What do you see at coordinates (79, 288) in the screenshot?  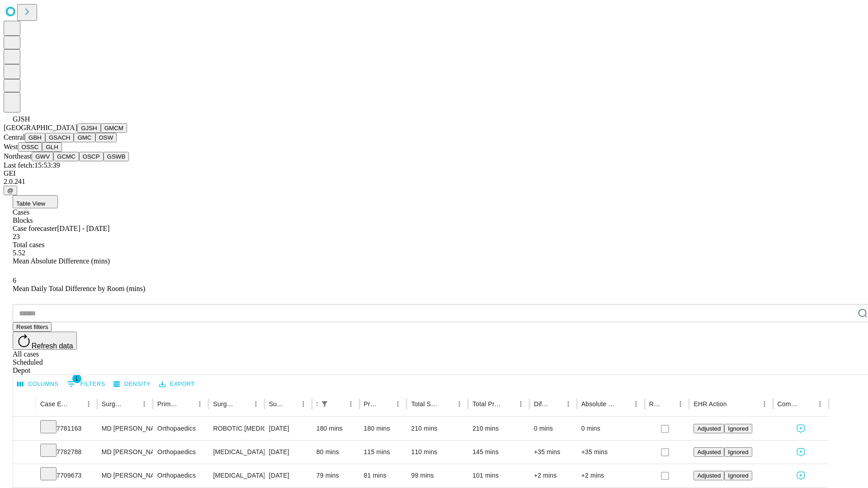 I see `span: Mean Daily Total Difference by Room (mins)` at bounding box center [79, 288].